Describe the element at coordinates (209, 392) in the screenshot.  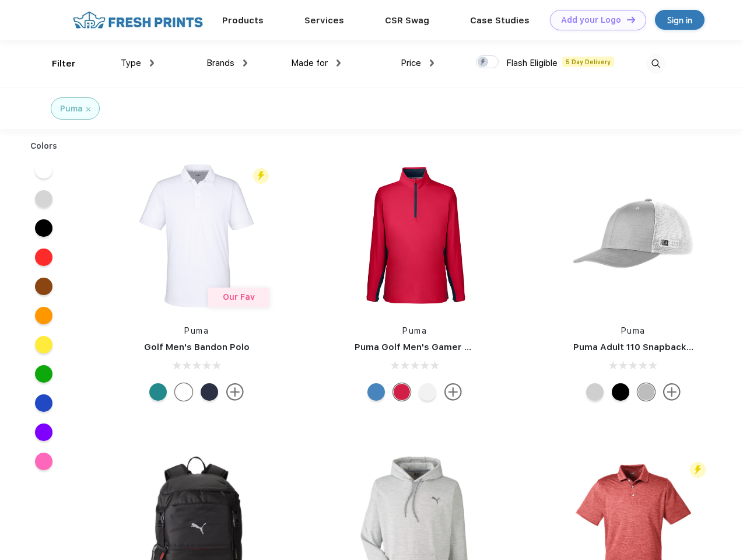
I see `div: Navy Blazer` at that location.